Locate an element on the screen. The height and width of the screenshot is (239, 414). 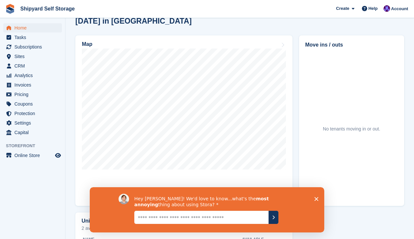
span: Analytics is located at coordinates (34, 75).